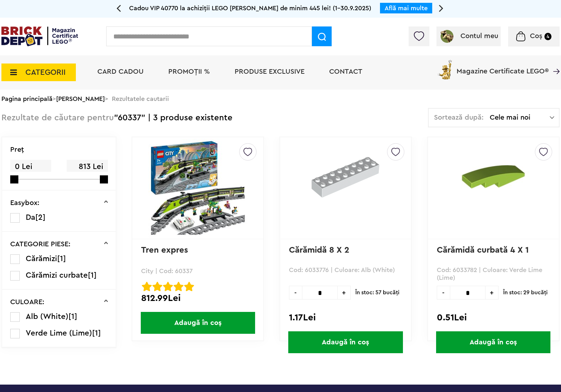  What do you see at coordinates (378, 292) in the screenshot?
I see `span: În stoc: 57 bucăţi` at bounding box center [378, 292].